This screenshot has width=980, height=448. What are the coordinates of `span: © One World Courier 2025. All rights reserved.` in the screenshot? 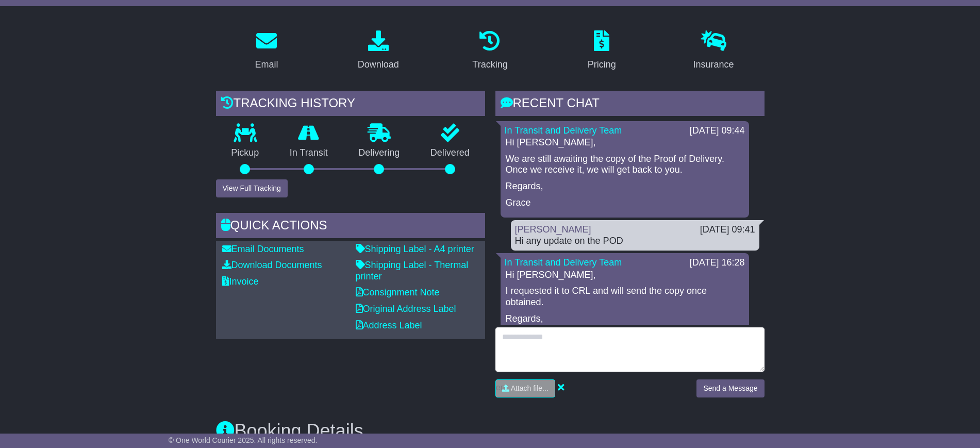 It's located at (243, 440).